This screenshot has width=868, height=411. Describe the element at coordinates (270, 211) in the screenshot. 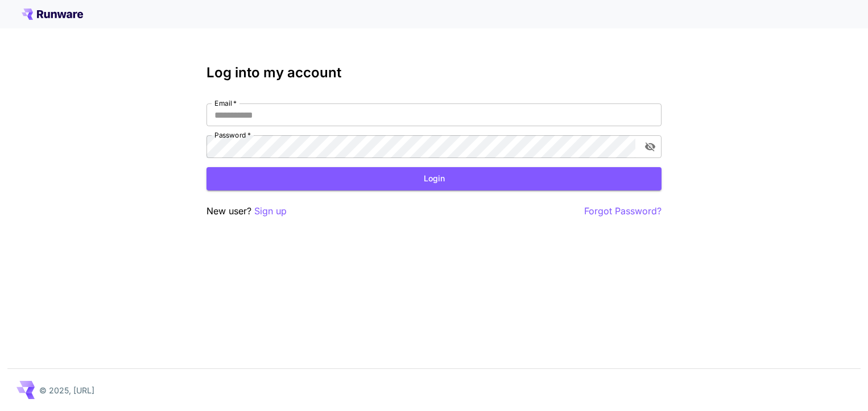

I see `button: Sign up` at that location.